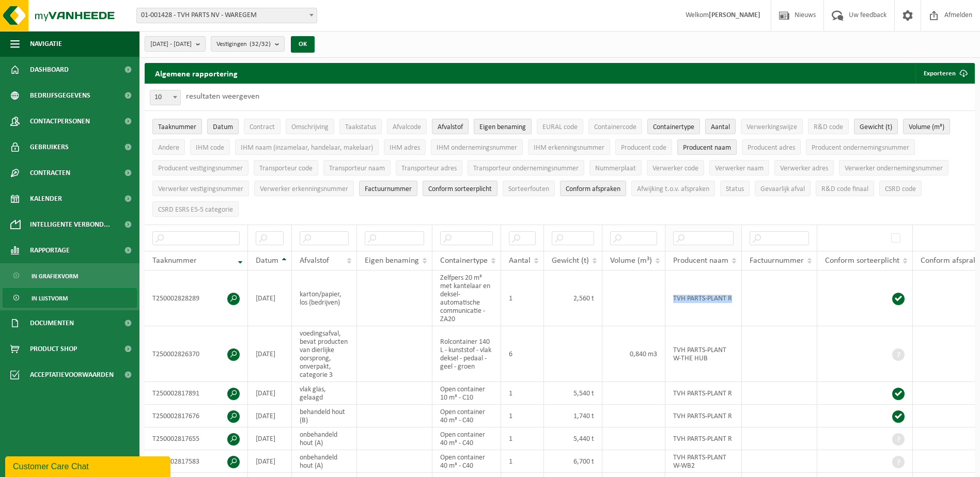 This screenshot has width=980, height=477. I want to click on button: SorteerfoutenSorteerfouten: Activate to sort, so click(528, 189).